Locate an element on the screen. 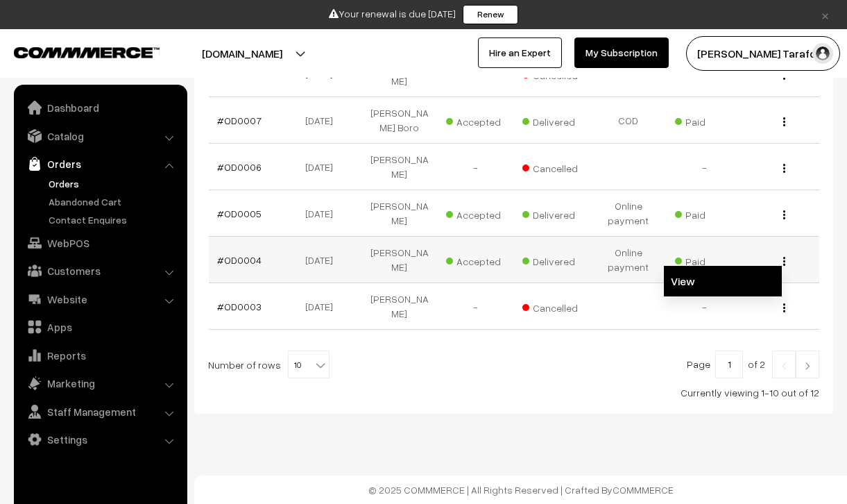 This screenshot has width=847, height=504. a: Staff Management is located at coordinates (100, 411).